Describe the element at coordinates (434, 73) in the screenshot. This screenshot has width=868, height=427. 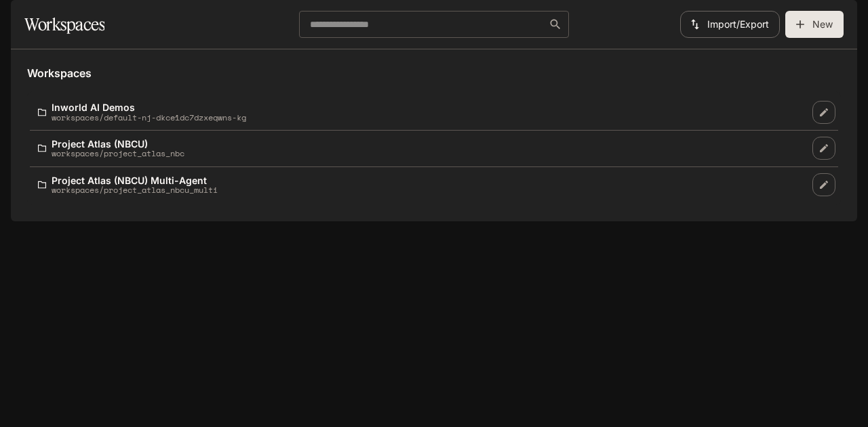
I see `h5: Workspaces` at that location.